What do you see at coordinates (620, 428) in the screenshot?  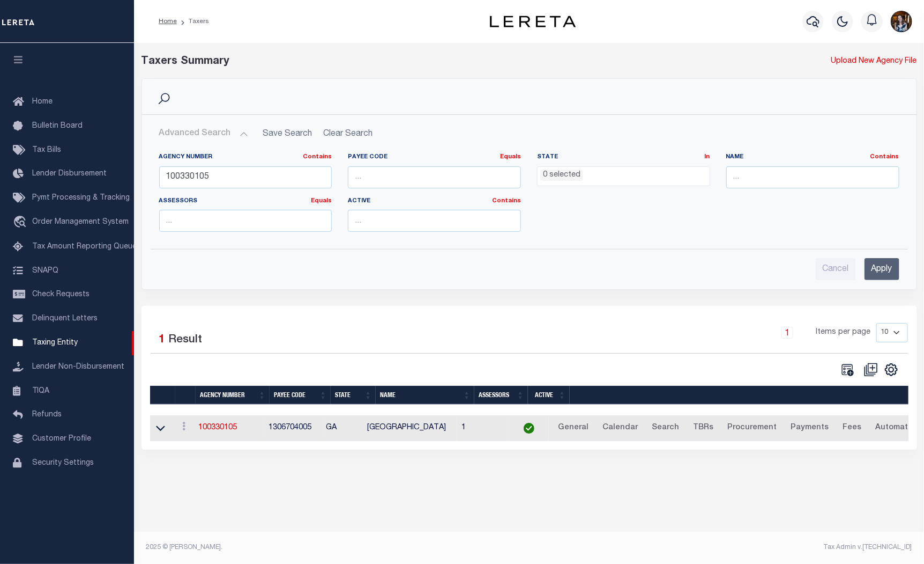 I see `a: Calendar` at bounding box center [620, 428].